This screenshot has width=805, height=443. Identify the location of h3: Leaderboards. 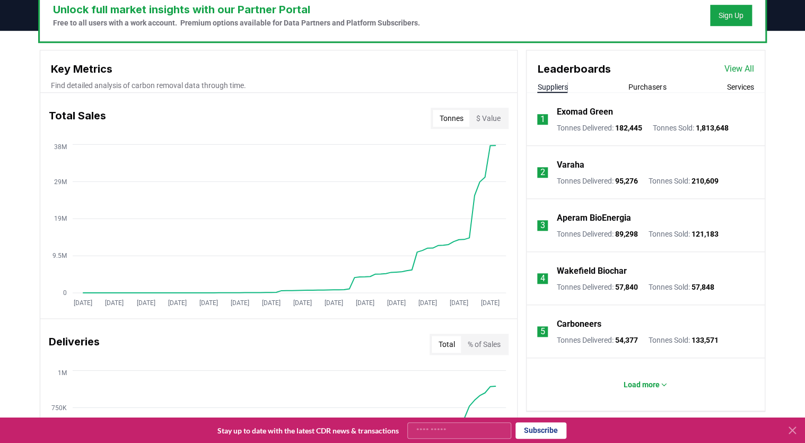
(574, 69).